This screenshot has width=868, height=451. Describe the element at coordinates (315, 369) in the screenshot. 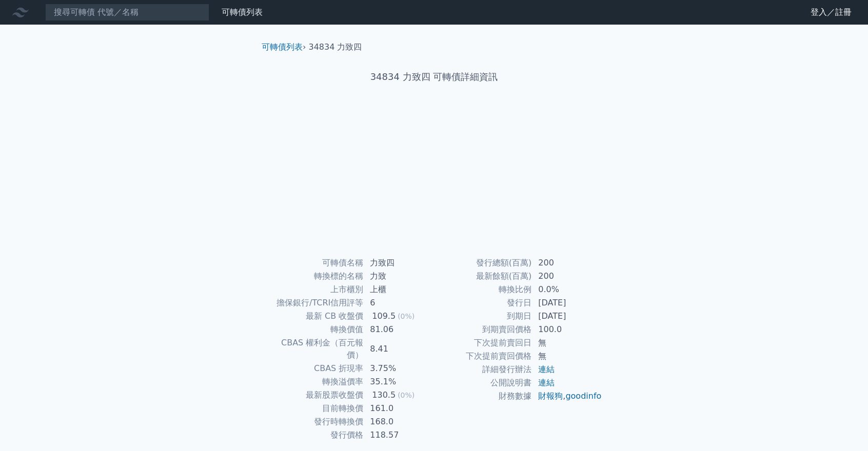

I see `td: CBAS 折現率` at that location.